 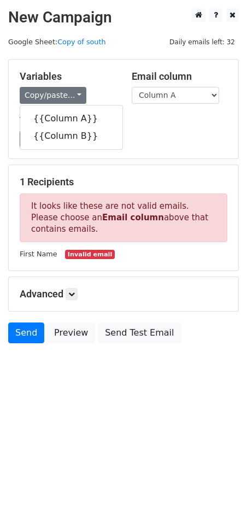 What do you see at coordinates (67, 76) in the screenshot?
I see `h5: Variables` at bounding box center [67, 76].